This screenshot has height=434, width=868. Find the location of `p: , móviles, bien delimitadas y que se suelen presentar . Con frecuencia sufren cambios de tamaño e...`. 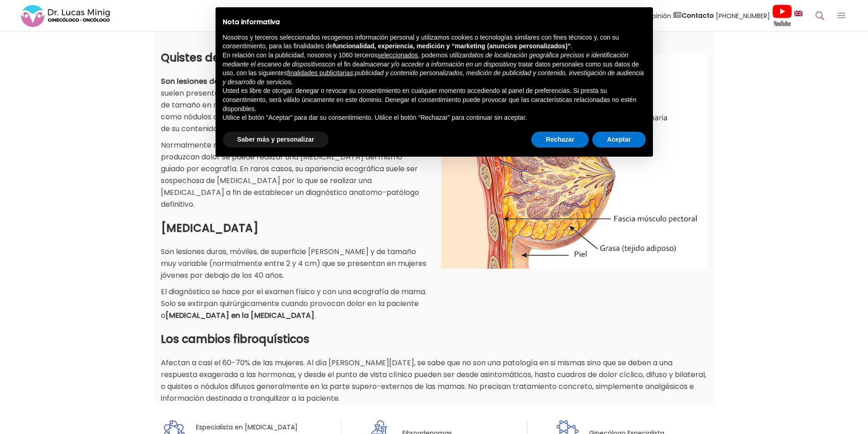

p: , móviles, bien delimitadas y que se suelen presentar . Con frecuencia sufren cambios de tamaño e... is located at coordinates (294, 105).